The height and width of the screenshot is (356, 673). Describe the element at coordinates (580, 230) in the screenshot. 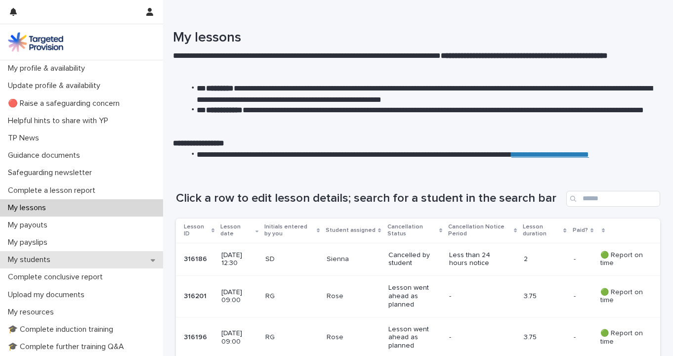

I see `p: Paid?` at that location.